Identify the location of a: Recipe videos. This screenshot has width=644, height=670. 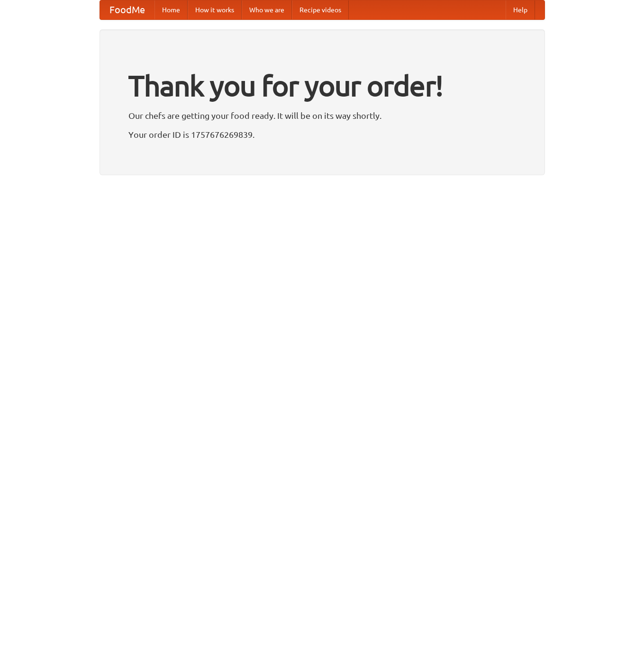
(321, 10).